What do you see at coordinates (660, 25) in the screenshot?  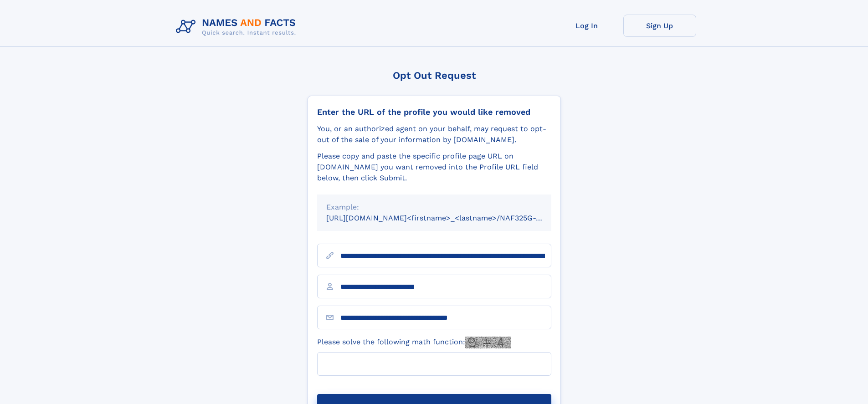 I see `a: Sign Up` at bounding box center [660, 25].